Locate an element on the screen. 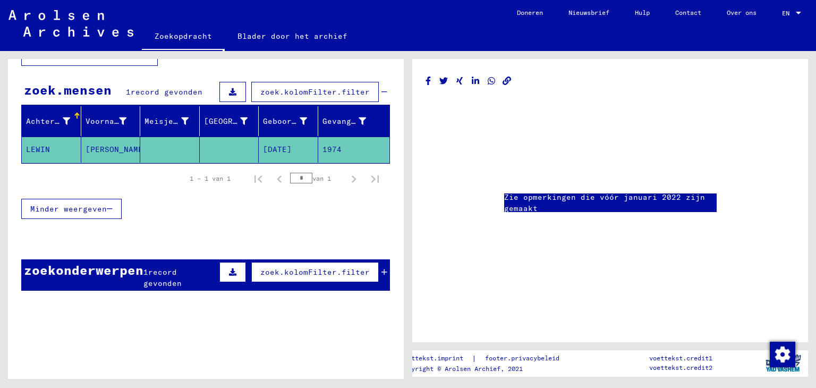 This screenshot has width=816, height=388. font: voettekst.credit1 is located at coordinates (680, 357).